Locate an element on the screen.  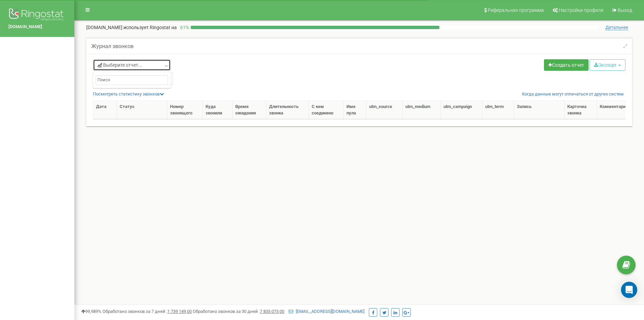
a: Когда данные могут отличаться от других систем is located at coordinates (573, 94).